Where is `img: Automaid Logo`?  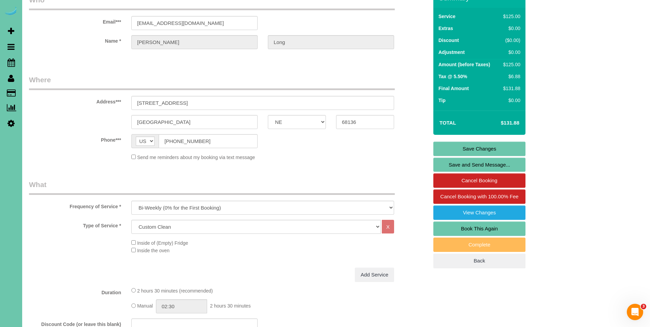 img: Automaid Logo is located at coordinates (11, 12).